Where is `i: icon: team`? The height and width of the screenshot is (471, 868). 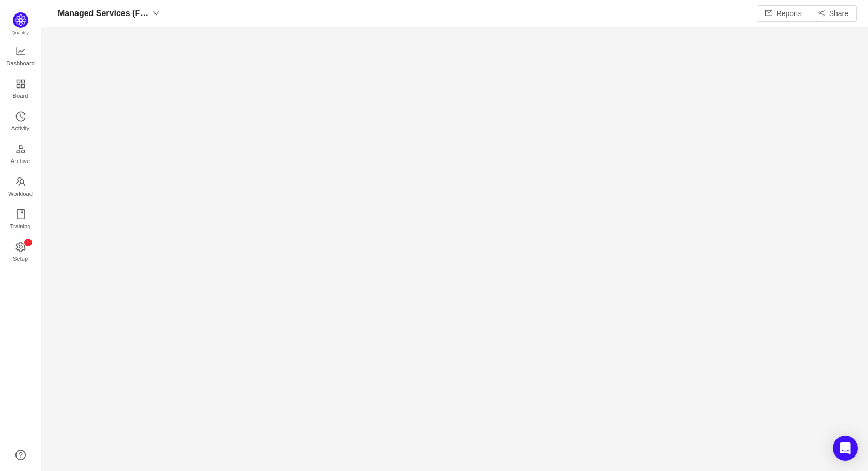
i: icon: team is located at coordinates (20, 181).